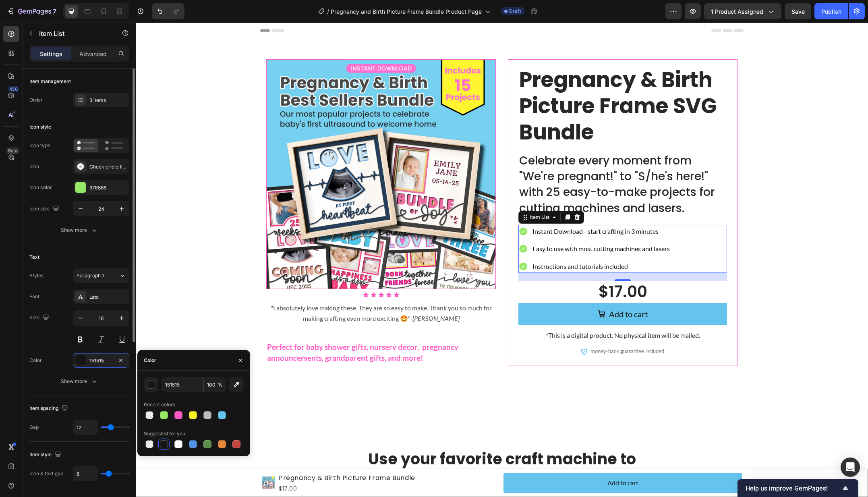 This screenshot has width=868, height=497. I want to click on div: Undo/Redo, so click(168, 11).